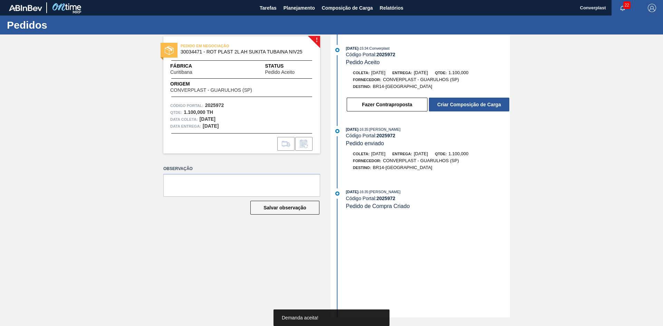 The height and width of the screenshot is (326, 663). What do you see at coordinates (229, 46) in the screenshot?
I see `span: PEDIDO EM NEGOCIAÇÃO` at bounding box center [229, 46].